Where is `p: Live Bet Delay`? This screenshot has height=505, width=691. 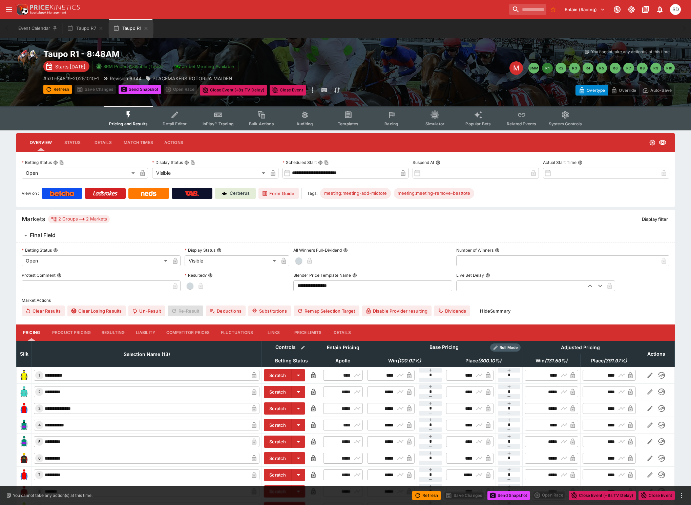 p: Live Bet Delay is located at coordinates (470, 275).